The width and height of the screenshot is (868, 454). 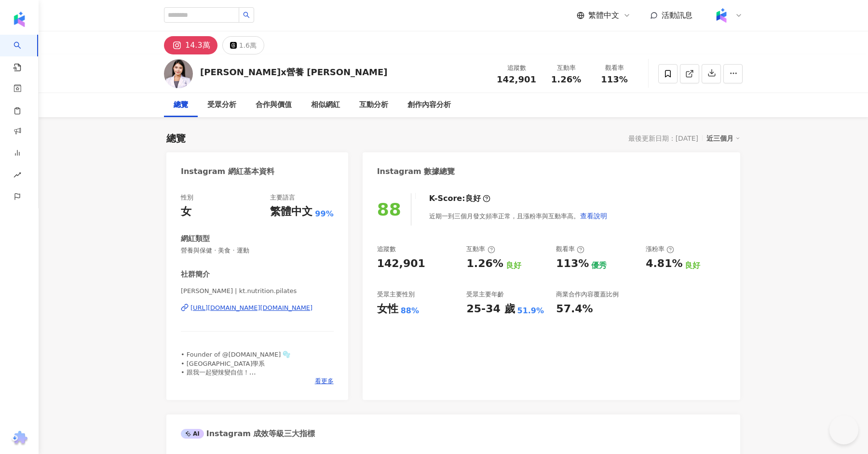 What do you see at coordinates (23, 54) in the screenshot?
I see `a: search` at bounding box center [23, 54].